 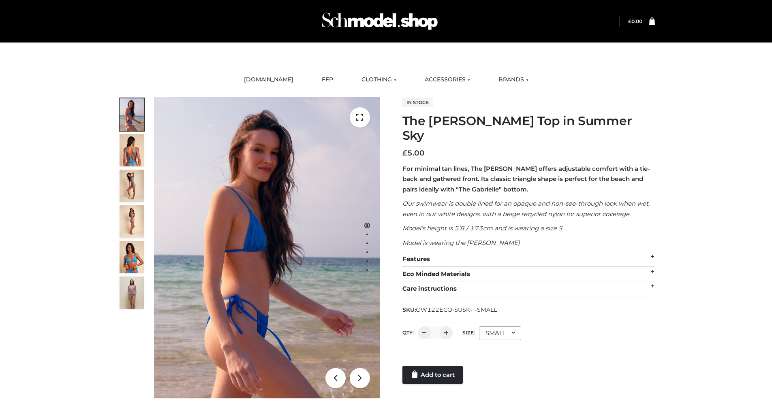 What do you see at coordinates (327, 80) in the screenshot?
I see `a: FFP` at bounding box center [327, 80].